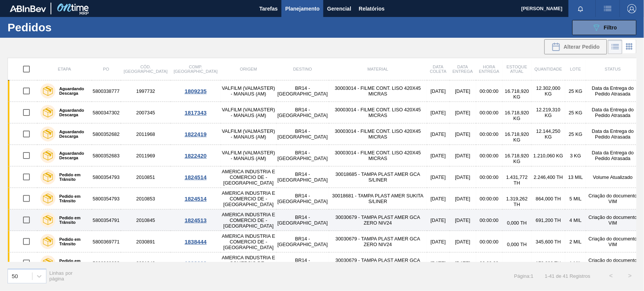 This screenshot has height=291, width=644. I want to click on div: Alterar Pedido, so click(576, 47).